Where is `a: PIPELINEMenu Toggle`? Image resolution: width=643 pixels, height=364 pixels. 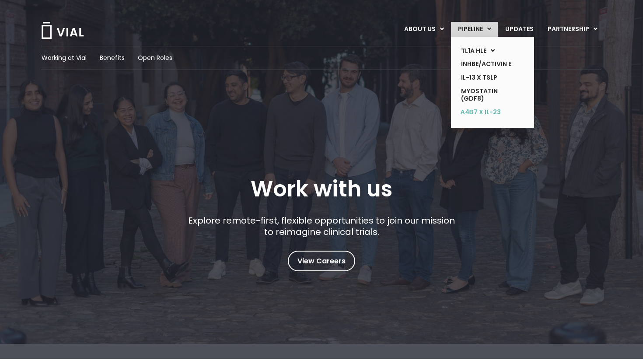
a: PIPELINEMenu Toggle is located at coordinates (474, 29).